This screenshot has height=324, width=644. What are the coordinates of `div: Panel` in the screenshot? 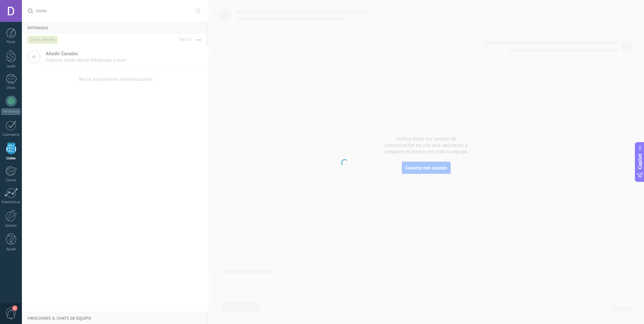 It's located at (11, 42).